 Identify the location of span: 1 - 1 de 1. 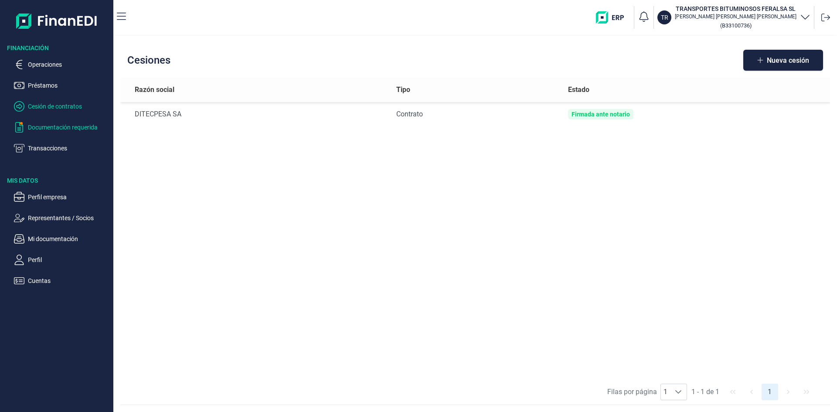
(705, 392).